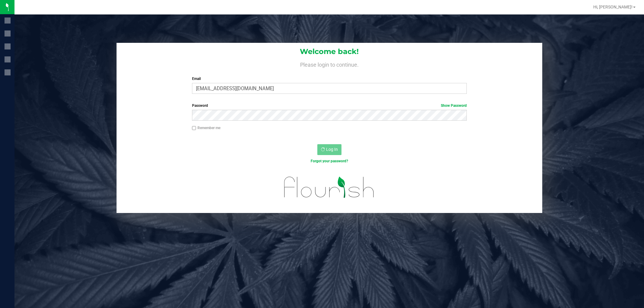 The width and height of the screenshot is (644, 308). What do you see at coordinates (454, 106) in the screenshot?
I see `a: Show Password` at bounding box center [454, 106].